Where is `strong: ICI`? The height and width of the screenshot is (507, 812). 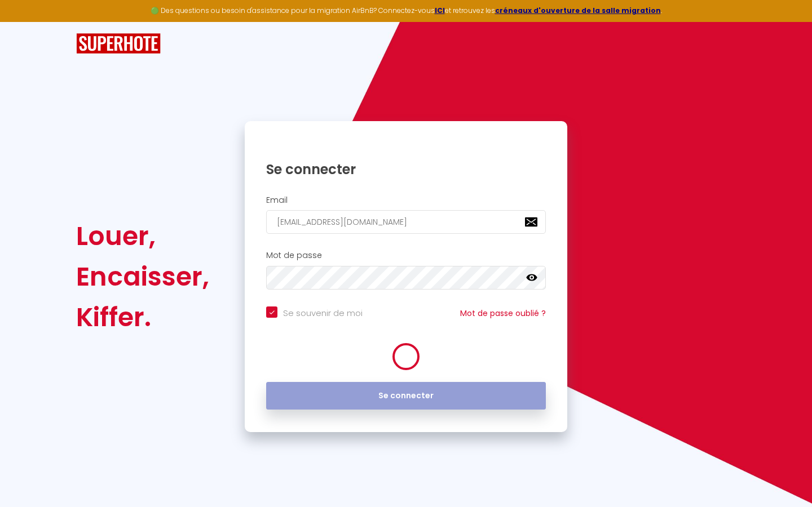
strong: ICI is located at coordinates (439, 10).